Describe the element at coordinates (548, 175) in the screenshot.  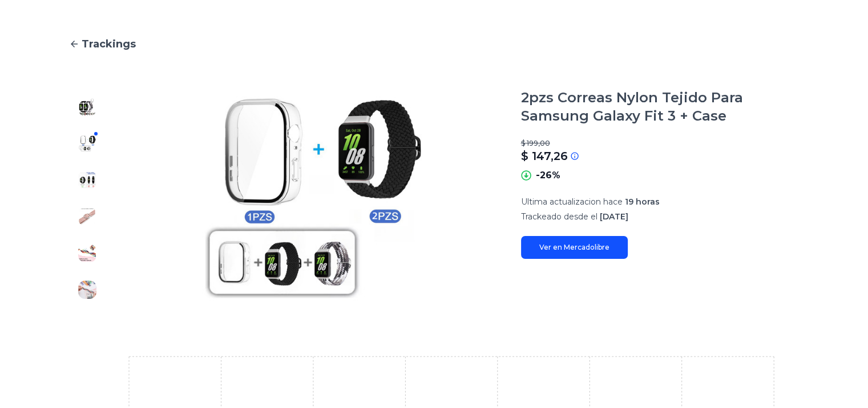
I see `p: -26%` at that location.